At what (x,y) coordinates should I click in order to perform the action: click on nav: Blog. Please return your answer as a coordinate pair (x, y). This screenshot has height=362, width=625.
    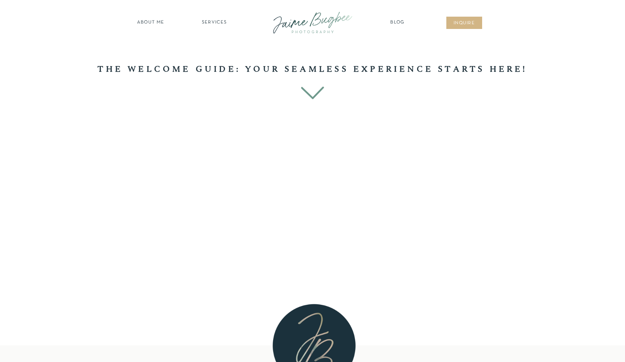
    Looking at the image, I should click on (398, 23).